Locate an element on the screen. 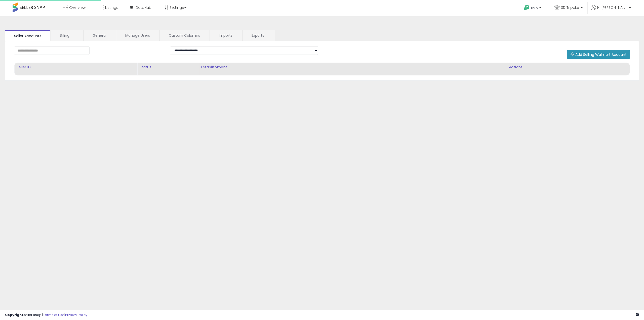  span: Add Selling Walmart Account is located at coordinates (601, 55).